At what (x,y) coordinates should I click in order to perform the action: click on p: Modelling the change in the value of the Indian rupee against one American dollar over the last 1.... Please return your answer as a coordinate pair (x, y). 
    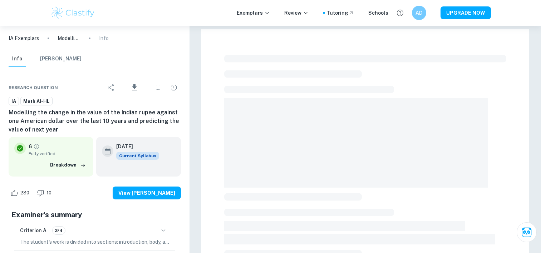
    Looking at the image, I should click on (69, 38).